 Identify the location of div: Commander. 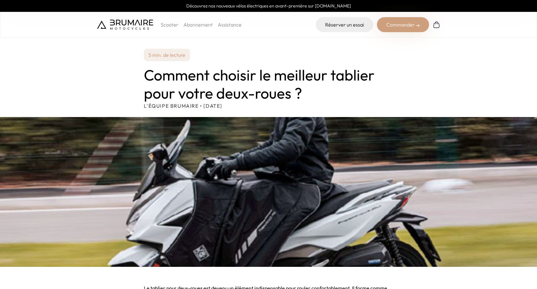
(403, 25).